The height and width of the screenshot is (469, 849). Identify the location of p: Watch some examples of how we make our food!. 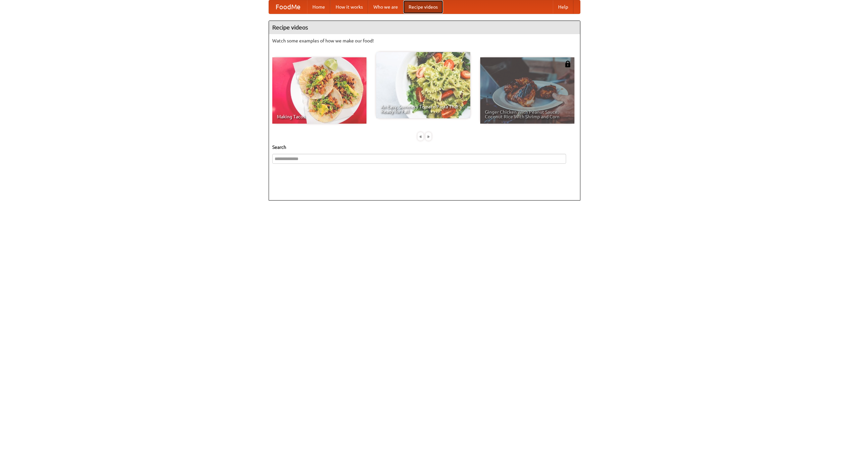
(425, 41).